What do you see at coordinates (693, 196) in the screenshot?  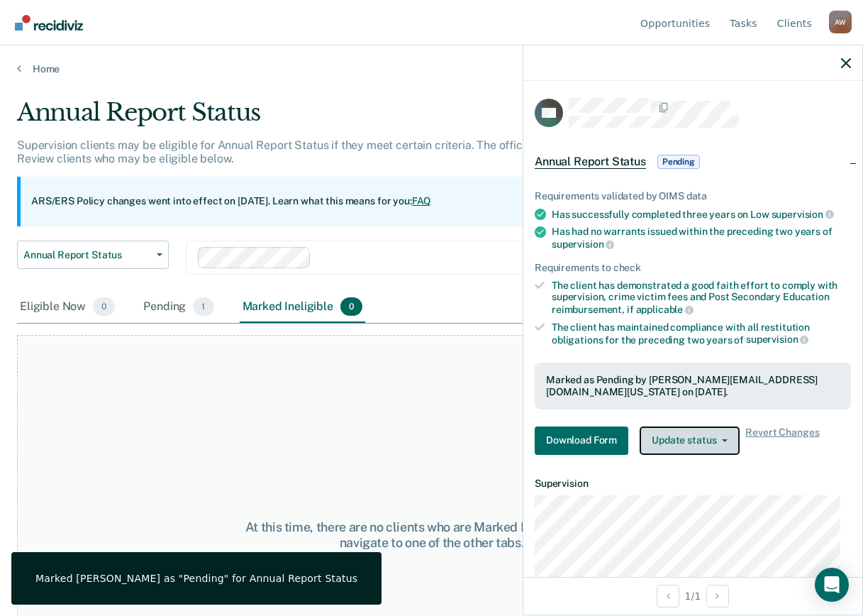 I see `div: Requirements validated by OIMS data` at bounding box center [693, 196].